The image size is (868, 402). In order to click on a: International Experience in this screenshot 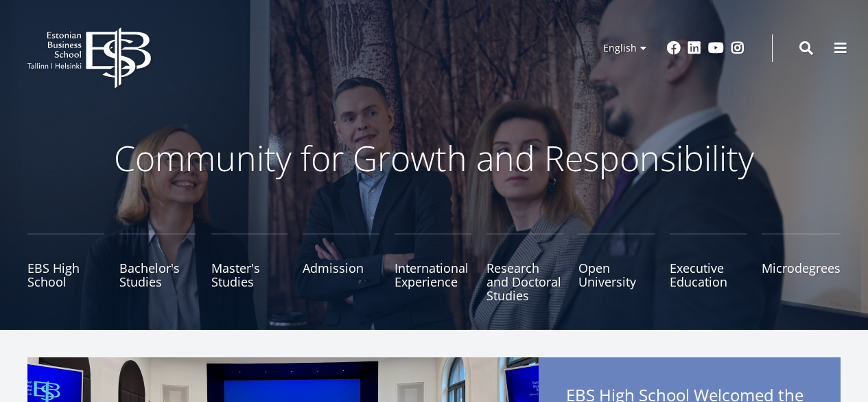, I will do `click(433, 268)`.